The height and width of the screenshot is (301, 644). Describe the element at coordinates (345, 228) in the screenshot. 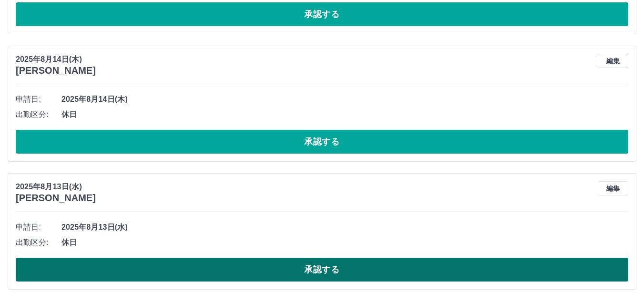

I see `span: 2025年8月13日(水)` at that location.